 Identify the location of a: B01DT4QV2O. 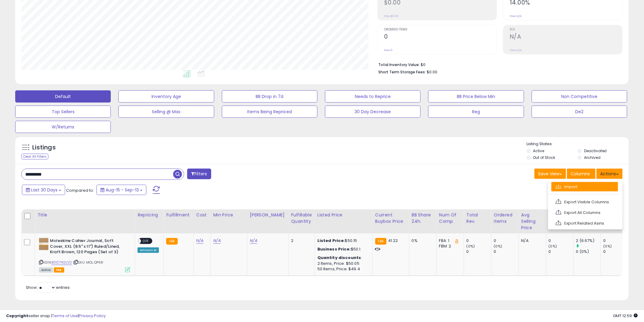
(62, 262).